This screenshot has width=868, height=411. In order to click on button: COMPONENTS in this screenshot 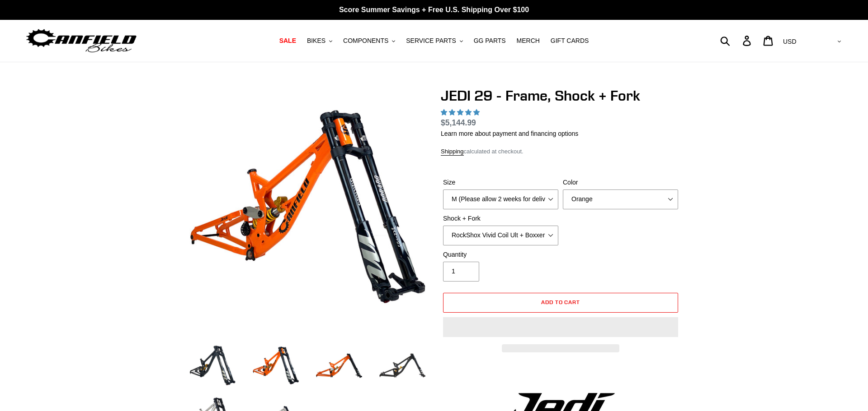, I will do `click(369, 41)`.